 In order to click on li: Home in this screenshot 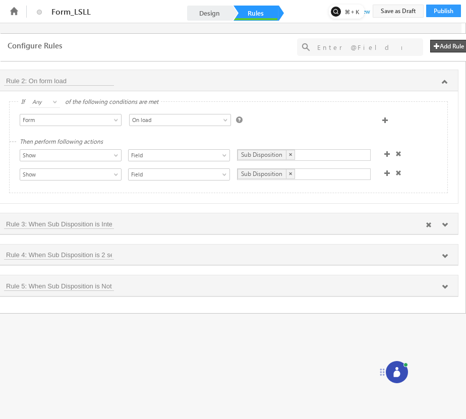, I will do `click(14, 11)`.